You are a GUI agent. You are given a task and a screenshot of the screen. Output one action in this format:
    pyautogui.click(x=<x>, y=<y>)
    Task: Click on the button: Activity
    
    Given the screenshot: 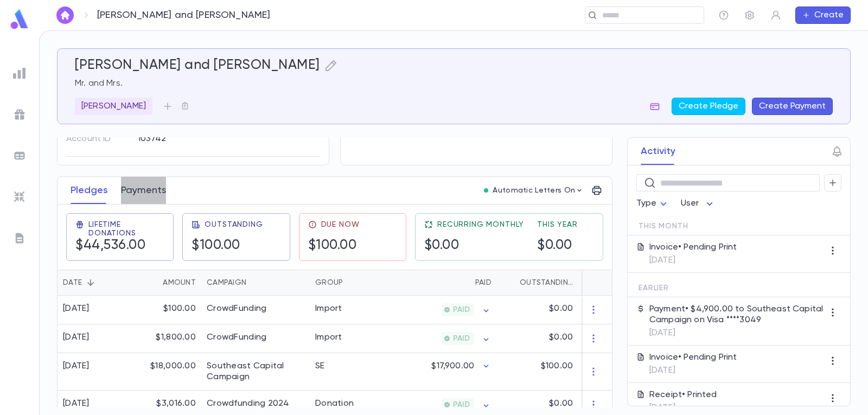 What is the action you would take?
    pyautogui.click(x=658, y=151)
    